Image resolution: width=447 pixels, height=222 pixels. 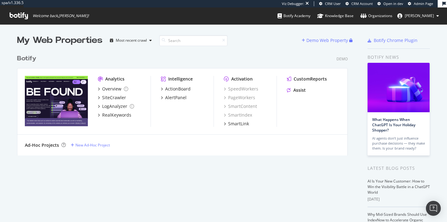 What do you see at coordinates (116, 106) in the screenshot?
I see `a: LogAnalyzer` at bounding box center [116, 106].